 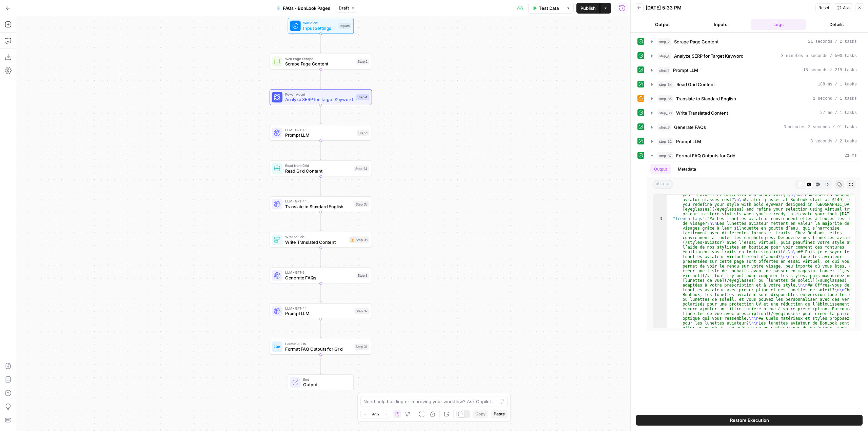 I want to click on span: 188 ms / 1 tasks, so click(x=837, y=84).